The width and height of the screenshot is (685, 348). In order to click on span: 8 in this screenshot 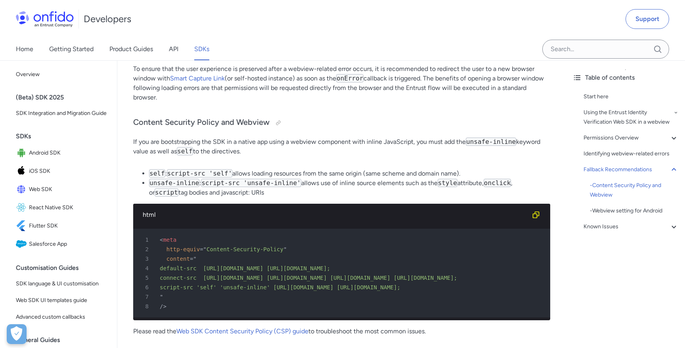, I will do `click(145, 306)`.